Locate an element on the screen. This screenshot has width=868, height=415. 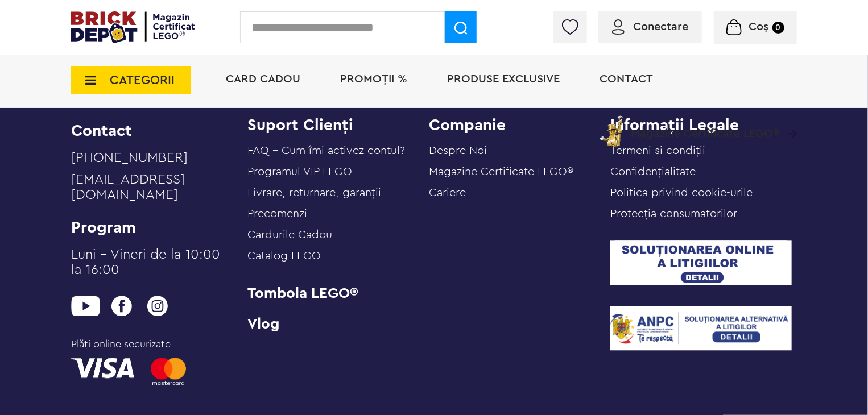
a: Programul VIP LEGO is located at coordinates (300, 172).